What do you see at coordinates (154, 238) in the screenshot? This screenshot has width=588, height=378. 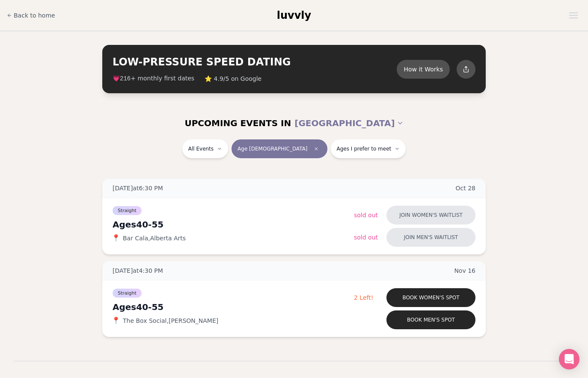 I see `span: Bar Cala , Alberta Arts` at bounding box center [154, 238].